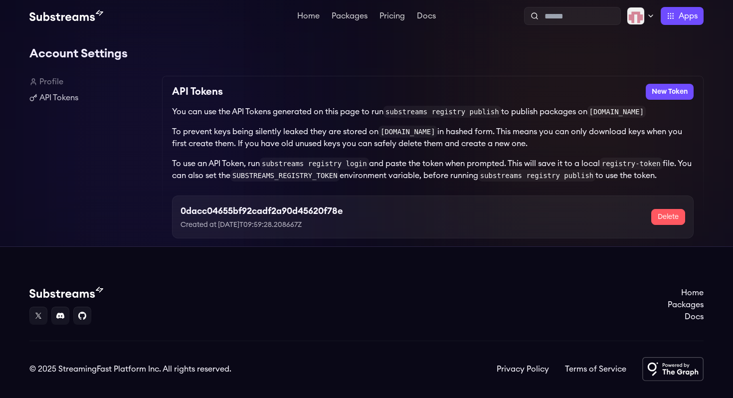 The image size is (733, 398). I want to click on div: © 2025 StreamingFast Platform Inc. All rights reserved., so click(130, 369).